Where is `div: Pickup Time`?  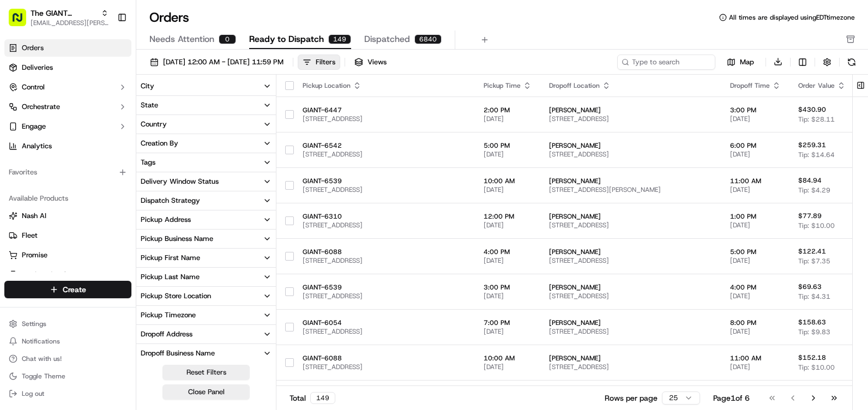
div: Pickup Time is located at coordinates (507, 86).